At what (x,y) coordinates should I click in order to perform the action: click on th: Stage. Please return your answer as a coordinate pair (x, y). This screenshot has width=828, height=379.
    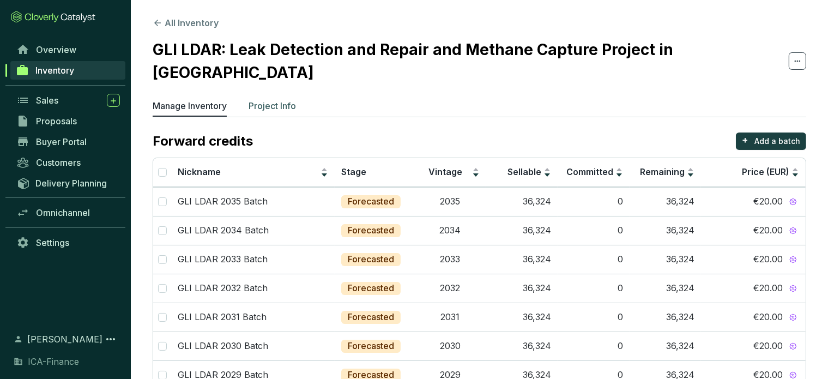
    Looking at the image, I should click on (374, 172).